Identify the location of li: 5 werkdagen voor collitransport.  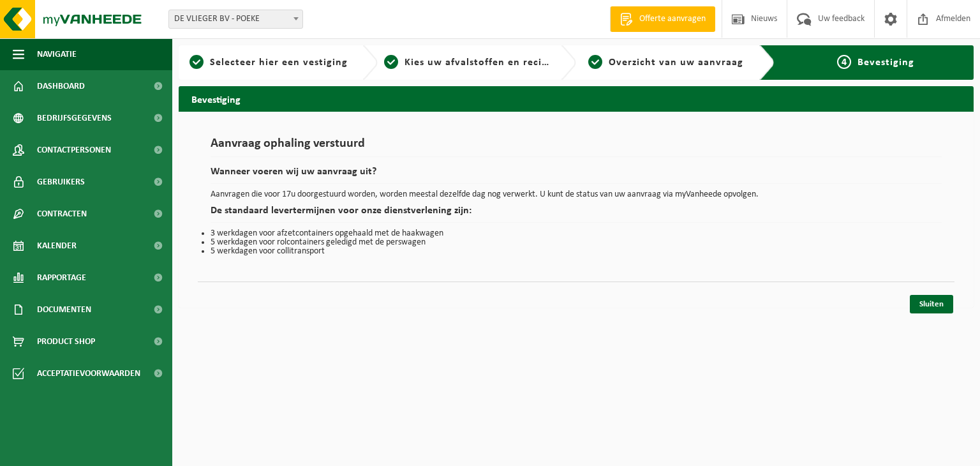
(576, 252).